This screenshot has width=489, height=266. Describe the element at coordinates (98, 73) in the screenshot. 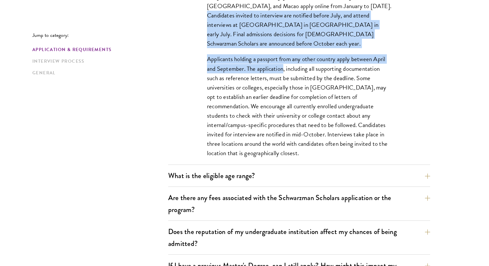

I see `a: General` at that location.